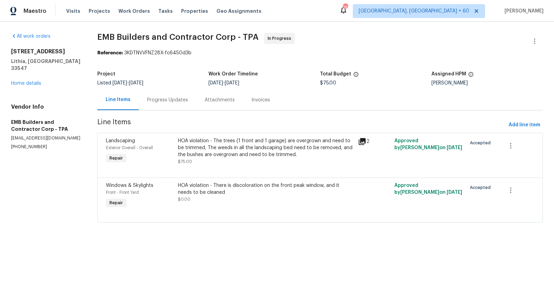 The image size is (554, 299). I want to click on h4: Vendor Info, so click(46, 107).